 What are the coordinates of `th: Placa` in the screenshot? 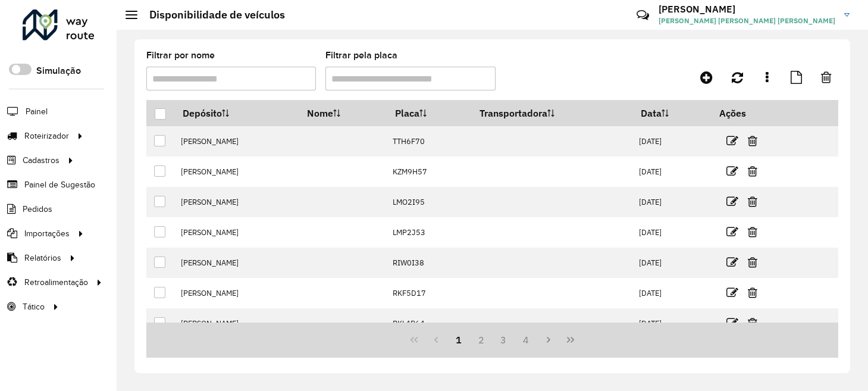 It's located at (429, 113).